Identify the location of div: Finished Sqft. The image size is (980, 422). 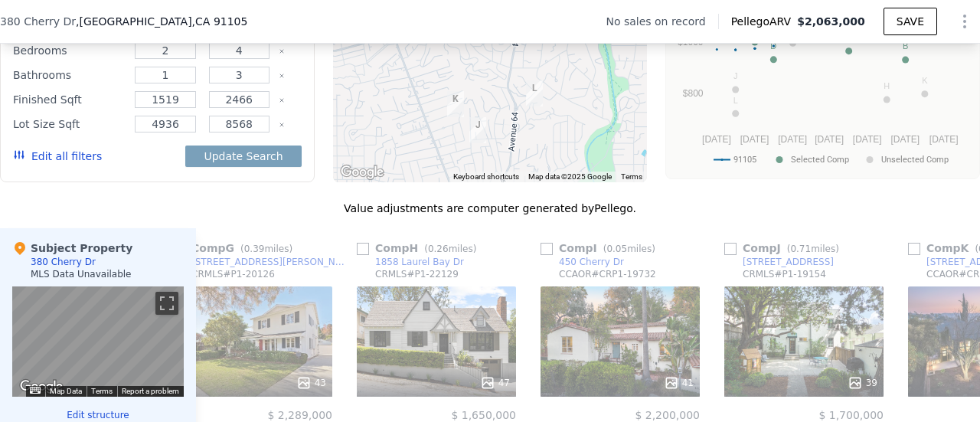
(69, 100).